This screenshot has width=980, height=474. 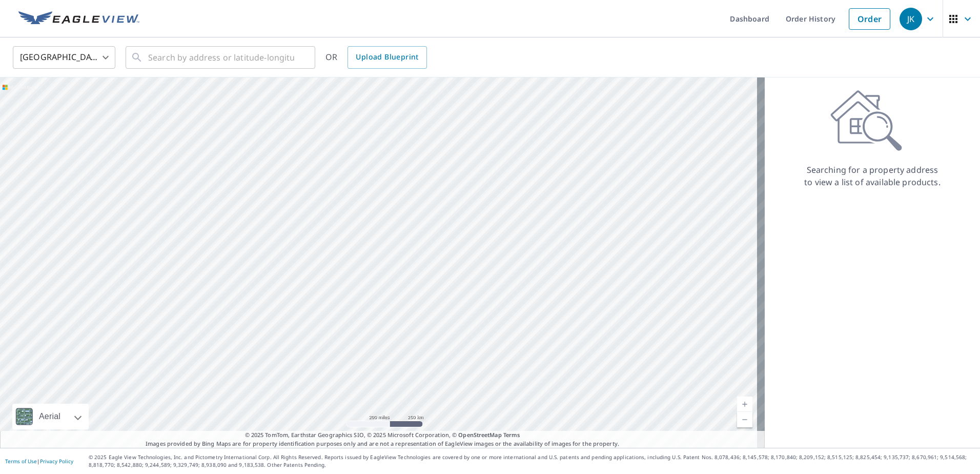 What do you see at coordinates (21, 461) in the screenshot?
I see `a: Terms of Use` at bounding box center [21, 461].